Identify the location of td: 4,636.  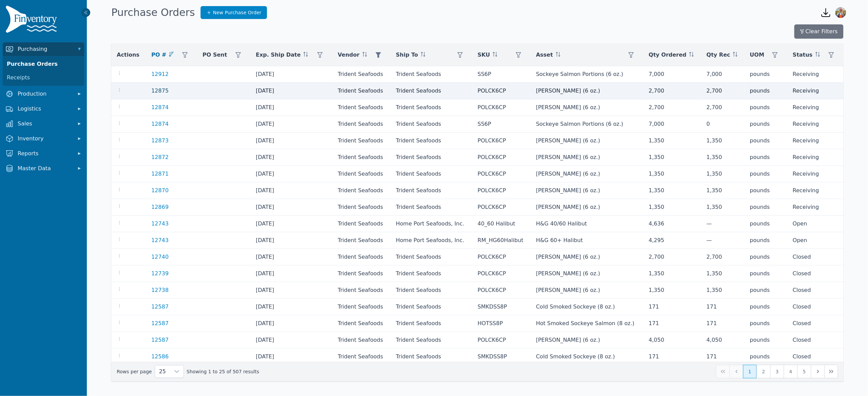
(672, 224).